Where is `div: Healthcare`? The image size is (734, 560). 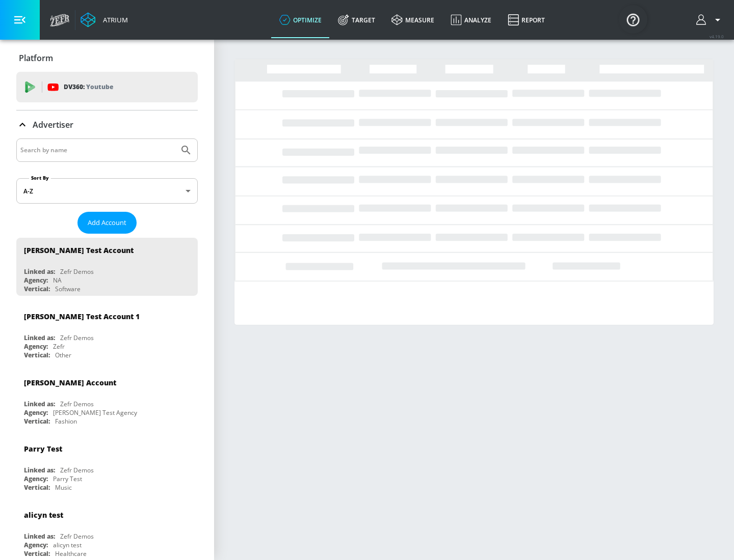
div: Healthcare is located at coordinates (71, 553).